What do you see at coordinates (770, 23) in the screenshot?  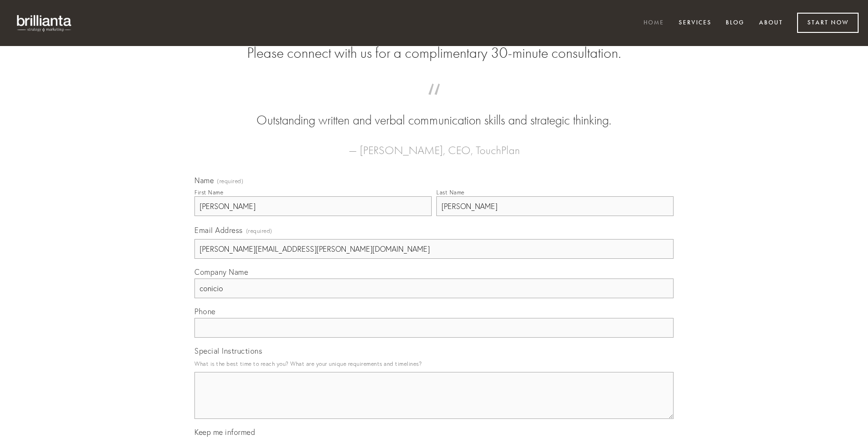 I see `a: About` at bounding box center [770, 23].